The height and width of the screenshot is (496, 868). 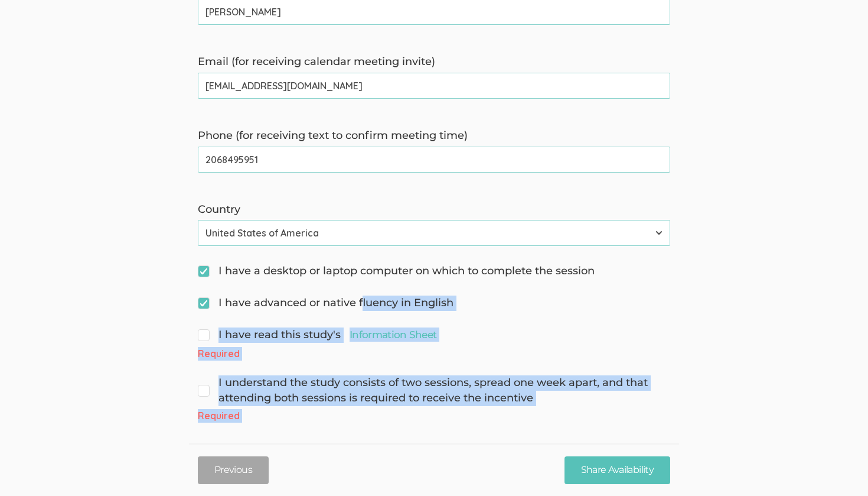 I want to click on span: I have advanced or native fluency in English, so click(x=325, y=303).